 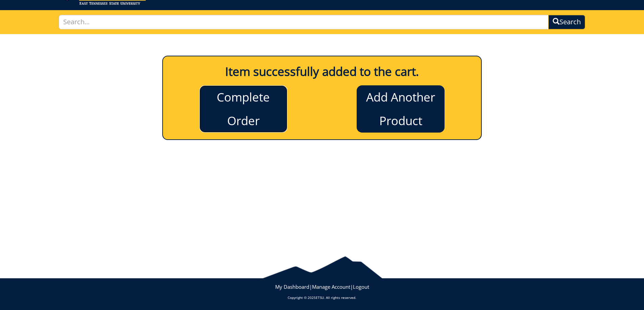 I want to click on a: My Dashboard, so click(x=292, y=287).